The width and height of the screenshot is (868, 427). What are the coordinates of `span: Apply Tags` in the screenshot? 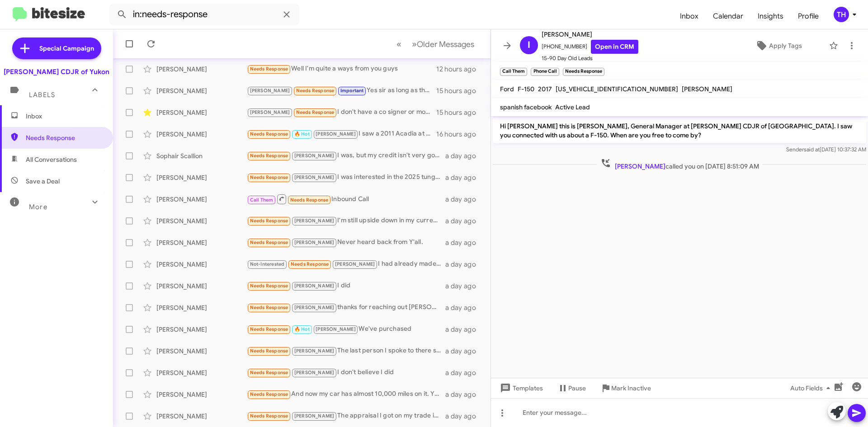 It's located at (785, 45).